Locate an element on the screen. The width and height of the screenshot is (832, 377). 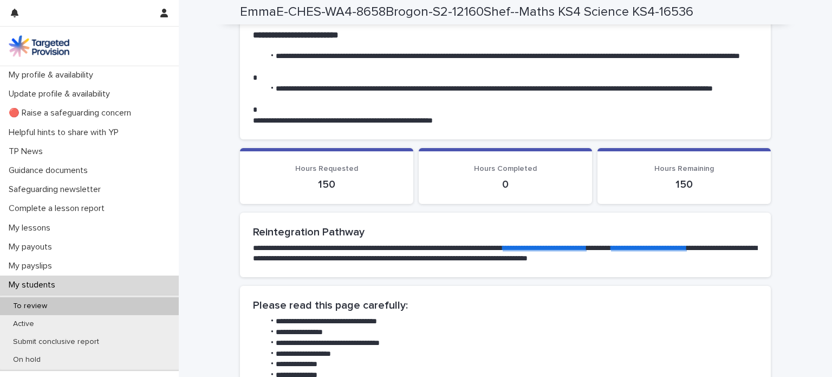
h2: Please read this page carefully: is located at coordinates (505, 305).